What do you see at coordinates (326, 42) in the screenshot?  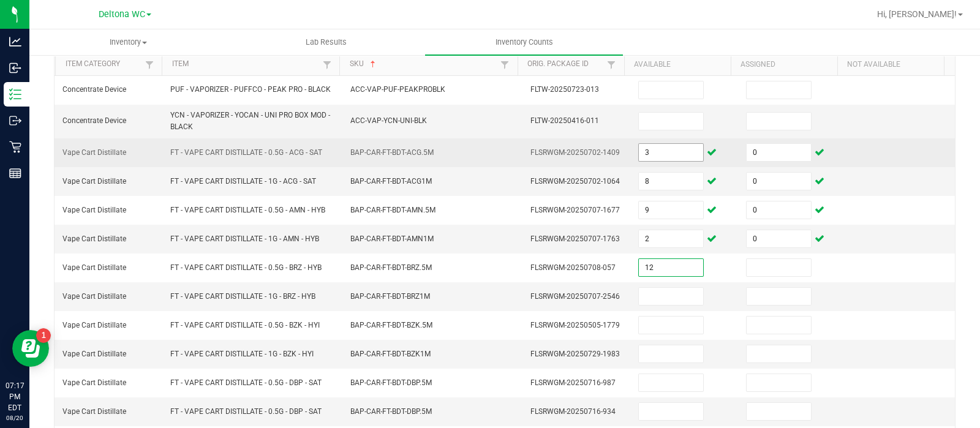 I see `a: Lab Results` at bounding box center [326, 42].